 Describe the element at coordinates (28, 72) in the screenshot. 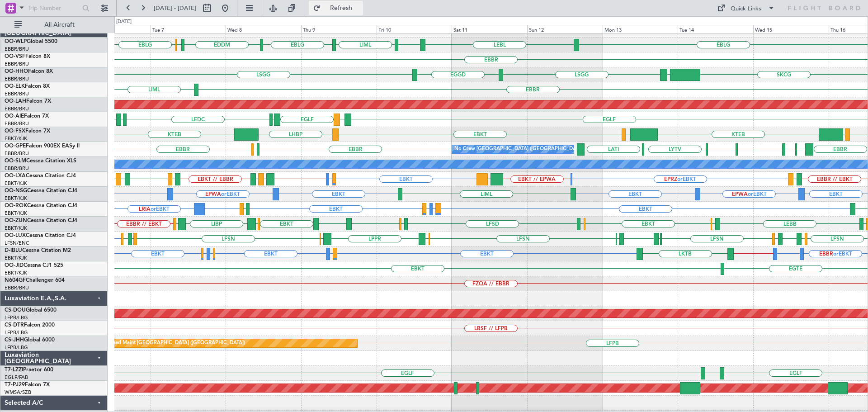

I see `a: OO-HHOFalcon 8X` at that location.